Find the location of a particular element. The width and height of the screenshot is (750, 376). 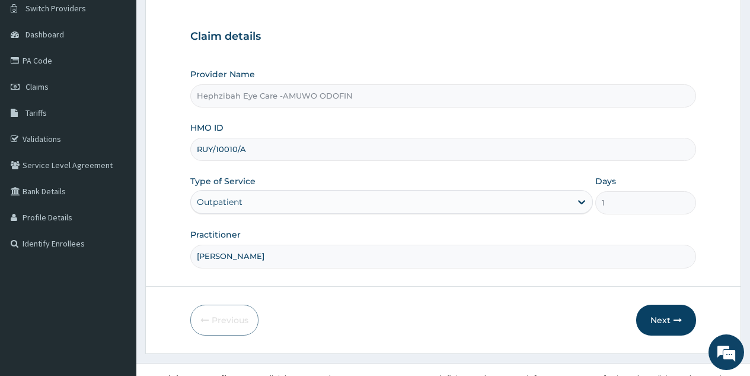

span: Tariffs is located at coordinates (36, 113).